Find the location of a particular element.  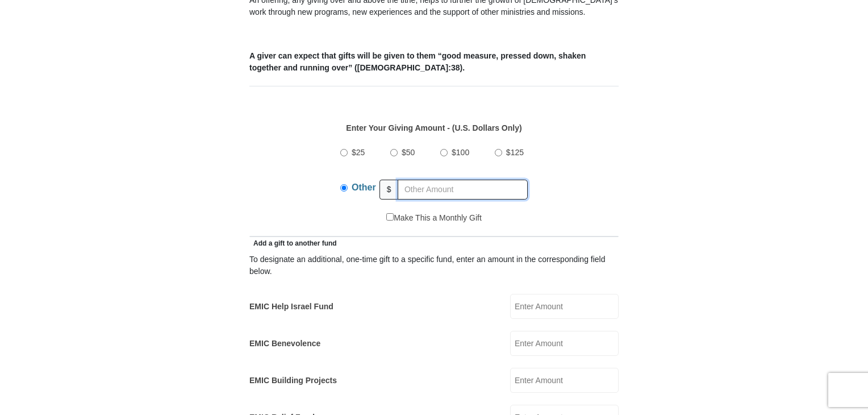

span: $100 is located at coordinates (460, 152).